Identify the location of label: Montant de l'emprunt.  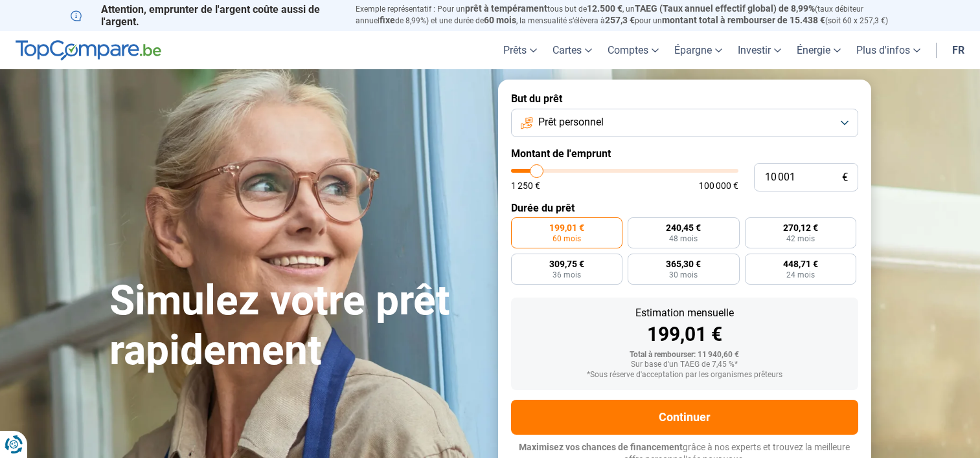
(684, 154).